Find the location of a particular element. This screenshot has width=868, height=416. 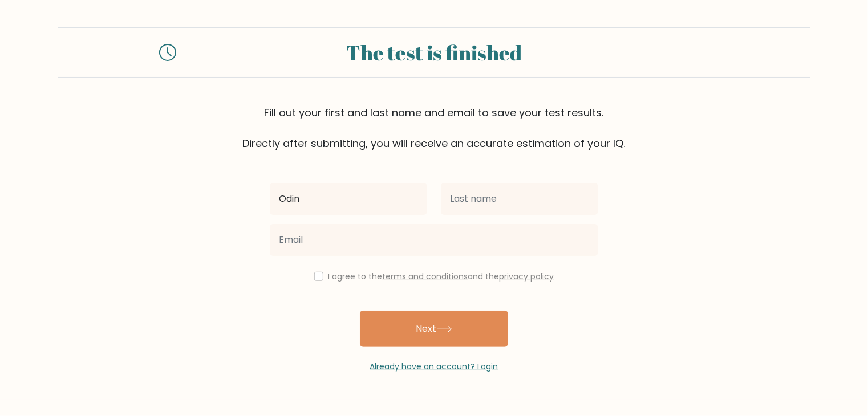

a: terms and conditions is located at coordinates (425, 276).